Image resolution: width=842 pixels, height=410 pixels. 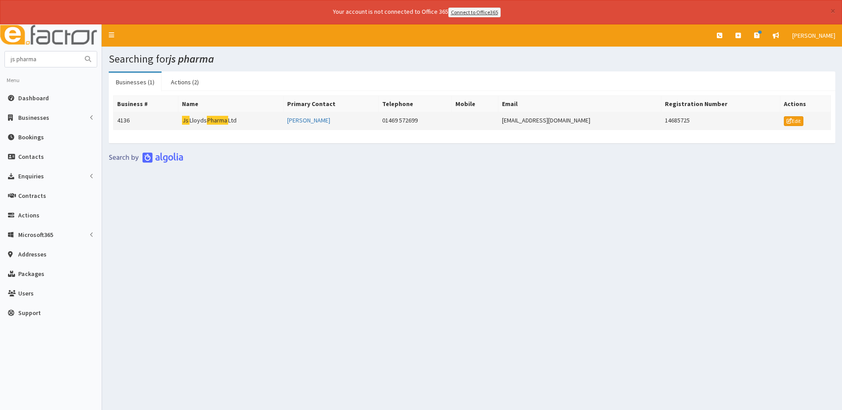 What do you see at coordinates (231, 121) in the screenshot?
I see `td: Lloyds Ltd` at bounding box center [231, 121].